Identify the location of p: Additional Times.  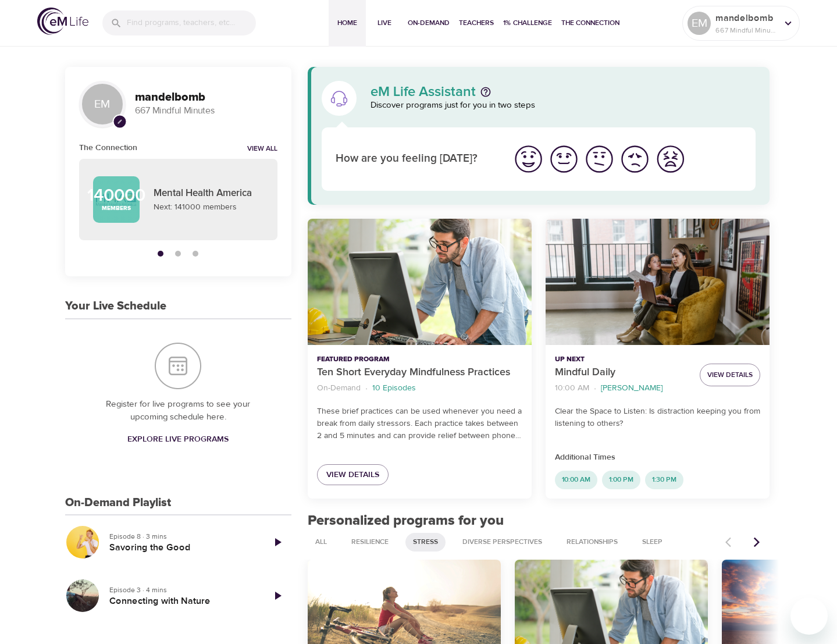
(657, 457).